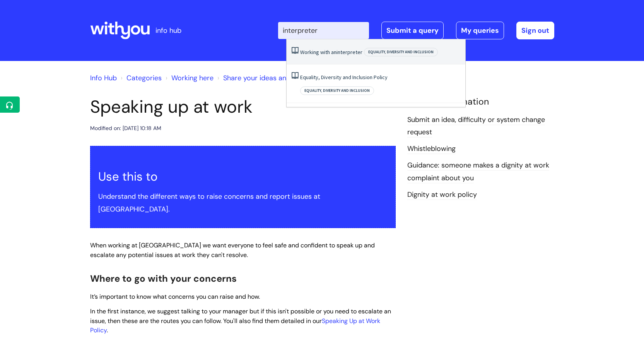  I want to click on span: interpreter, so click(349, 52).